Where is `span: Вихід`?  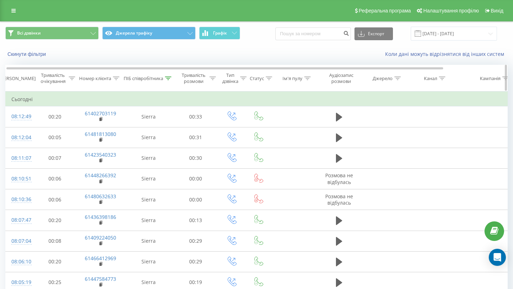
span: Вихід is located at coordinates (497, 11).